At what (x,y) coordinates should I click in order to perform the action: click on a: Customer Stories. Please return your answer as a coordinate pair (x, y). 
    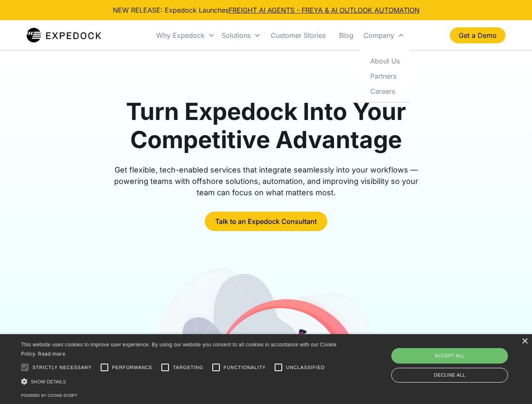
    Looking at the image, I should click on (298, 35).